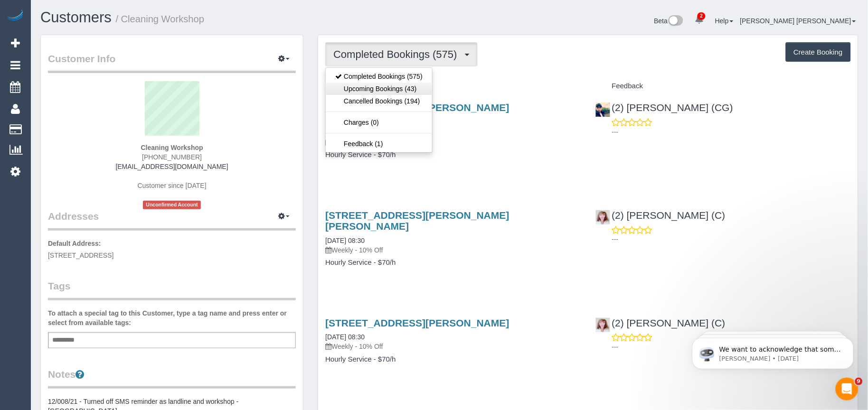 The height and width of the screenshot is (410, 868). What do you see at coordinates (172, 378) in the screenshot?
I see `legend: Notes` at bounding box center [172, 378].